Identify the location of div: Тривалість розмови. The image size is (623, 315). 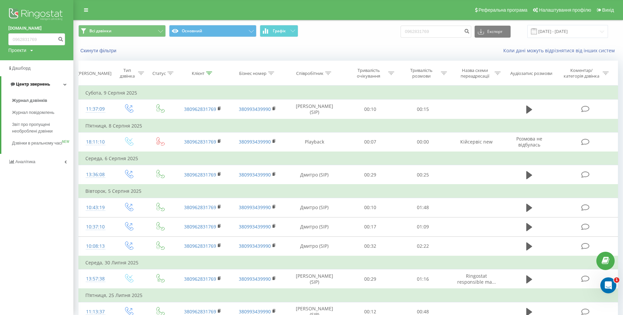
(421, 73).